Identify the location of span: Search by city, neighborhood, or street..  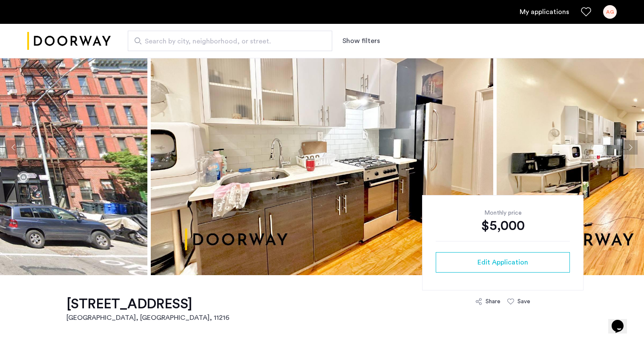
(227, 42).